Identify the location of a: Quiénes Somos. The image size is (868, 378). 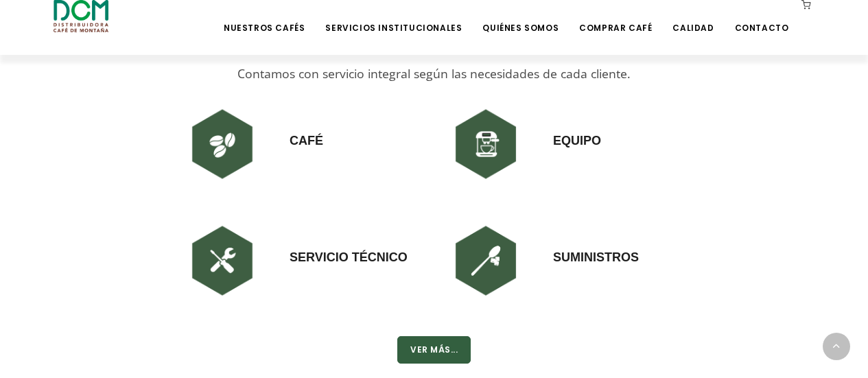
(520, 17).